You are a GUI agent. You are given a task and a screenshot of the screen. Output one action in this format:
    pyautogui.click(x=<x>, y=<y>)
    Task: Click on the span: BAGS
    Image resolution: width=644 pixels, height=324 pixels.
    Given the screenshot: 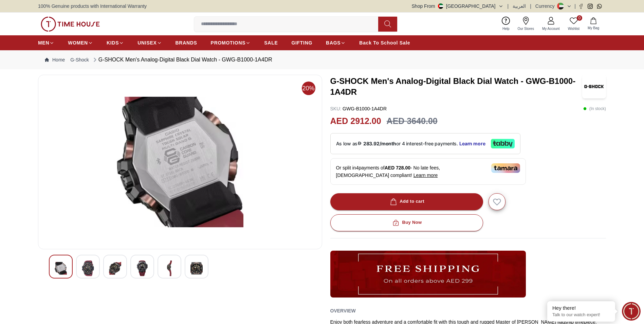 What is the action you would take?
    pyautogui.click(x=333, y=43)
    